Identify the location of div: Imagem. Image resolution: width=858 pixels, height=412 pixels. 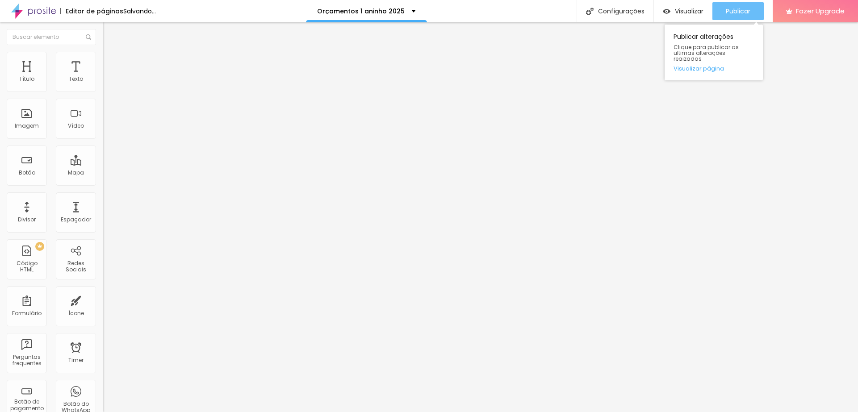
(27, 126).